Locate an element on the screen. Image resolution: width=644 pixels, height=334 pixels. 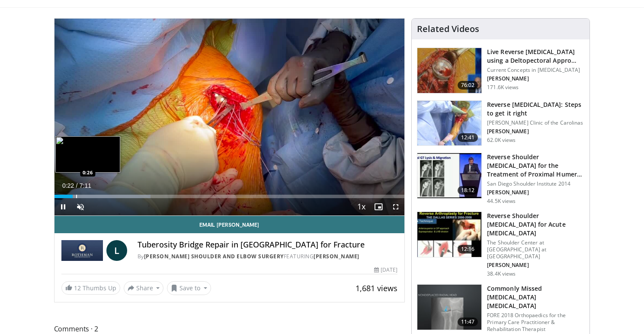
img: 326034_0000_1.png.150x105_q85_crop-smart_upscale.jpg is located at coordinates (449, 123).